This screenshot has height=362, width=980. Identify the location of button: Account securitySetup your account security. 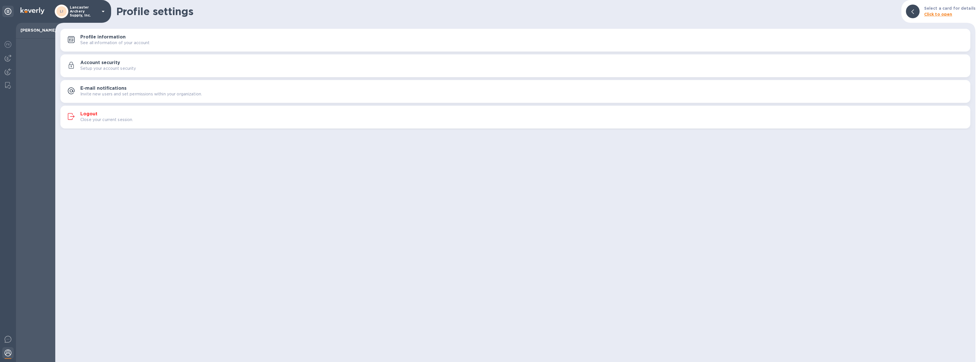
(515, 66).